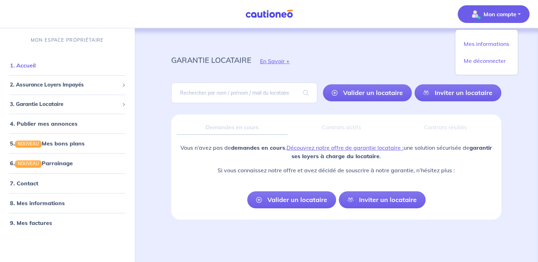  I want to click on a: Me déconnecter, so click(486, 61).